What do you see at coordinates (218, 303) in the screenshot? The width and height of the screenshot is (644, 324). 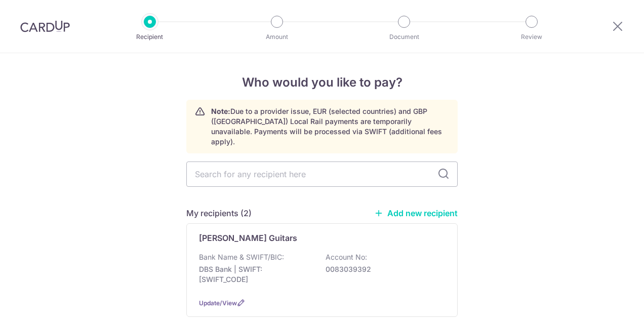 I see `a: Update/View` at bounding box center [218, 303].